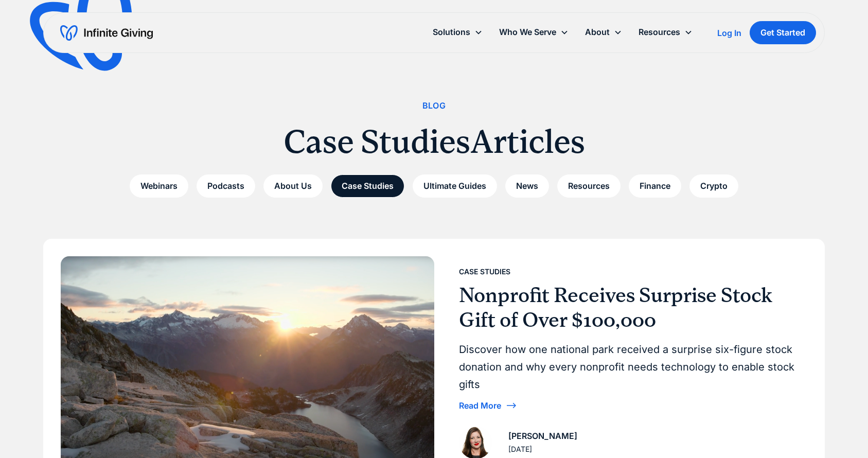 This screenshot has height=458, width=868. What do you see at coordinates (480, 405) in the screenshot?
I see `div: Read More` at bounding box center [480, 405].